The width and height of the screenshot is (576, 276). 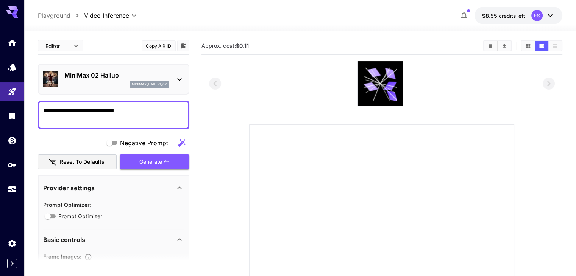 I want to click on span: Prompt Optimizer, so click(x=80, y=216).